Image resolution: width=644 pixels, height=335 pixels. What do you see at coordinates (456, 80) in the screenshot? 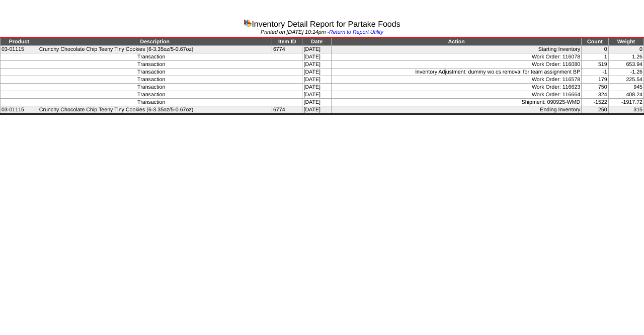
I see `td: Work Order: 116578` at bounding box center [456, 80].